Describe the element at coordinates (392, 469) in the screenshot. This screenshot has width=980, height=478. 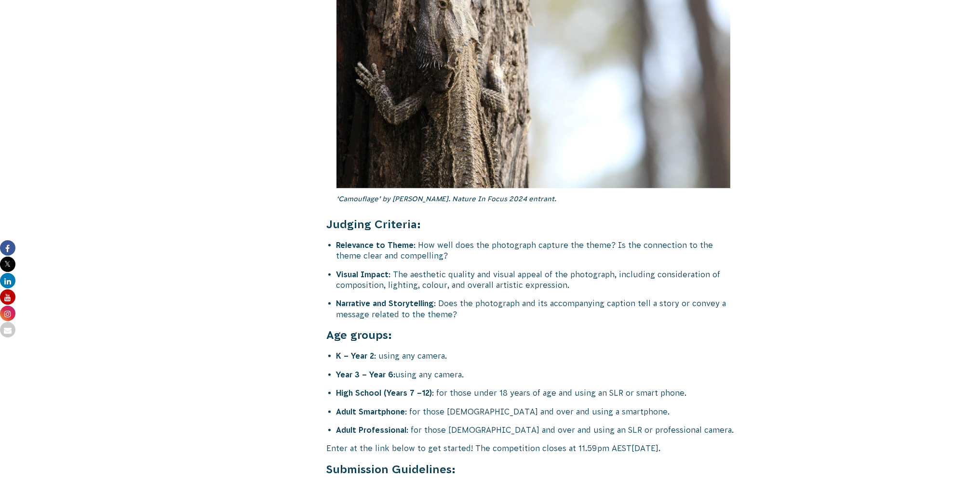
I see `strong: Submission Guidelines:` at that location.